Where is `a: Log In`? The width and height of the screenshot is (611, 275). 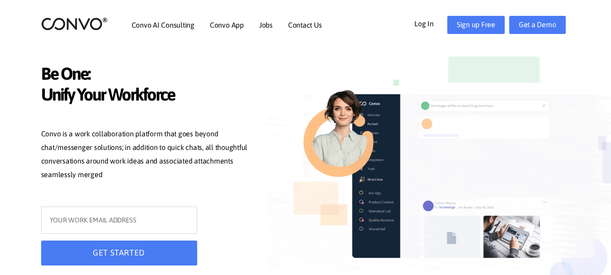
a: Log In is located at coordinates (431, 23).